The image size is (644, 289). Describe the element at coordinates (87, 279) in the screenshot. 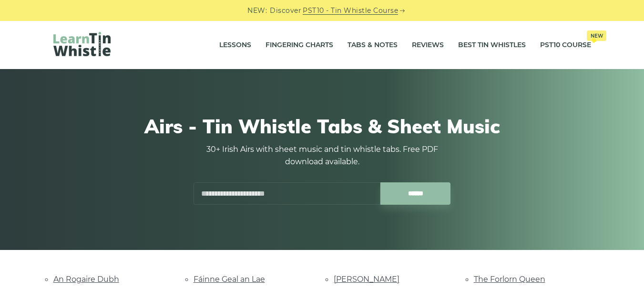

I see `a: An Rogaire Dubh` at that location.